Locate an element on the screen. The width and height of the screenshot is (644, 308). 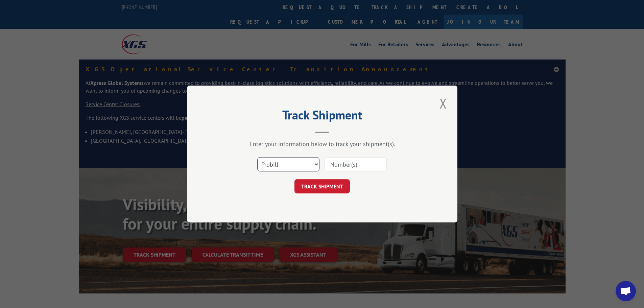
h2: Track Shipment is located at coordinates (322, 117).